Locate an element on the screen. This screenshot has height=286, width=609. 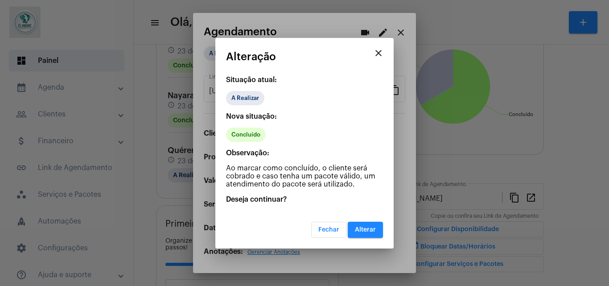
p: Situação atual: is located at coordinates (305, 80).